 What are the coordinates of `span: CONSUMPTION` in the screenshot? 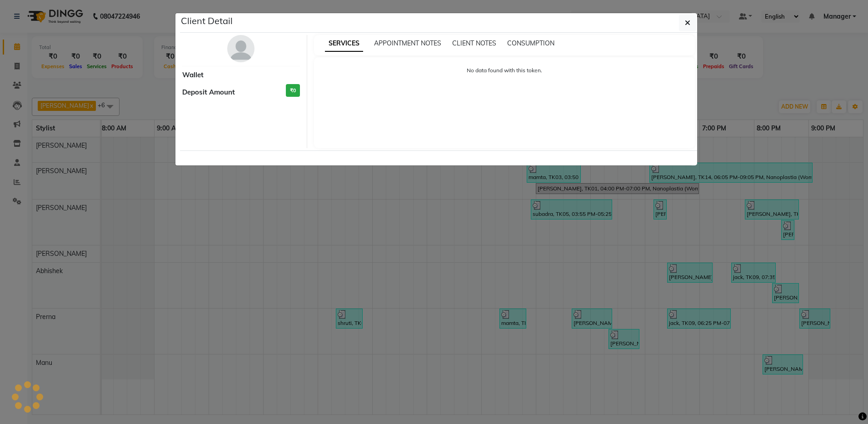 It's located at (530, 44).